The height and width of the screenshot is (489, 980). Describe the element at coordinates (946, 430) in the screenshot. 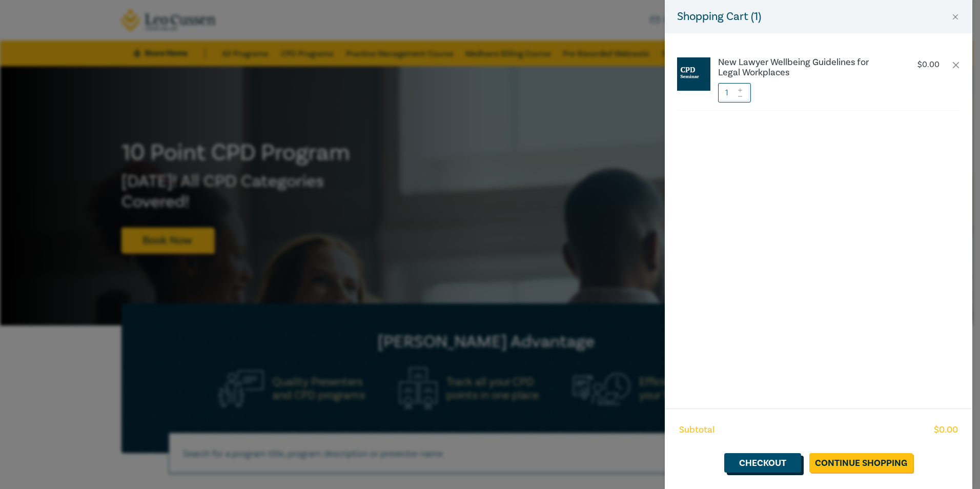

I see `span: $ 0.00` at that location.